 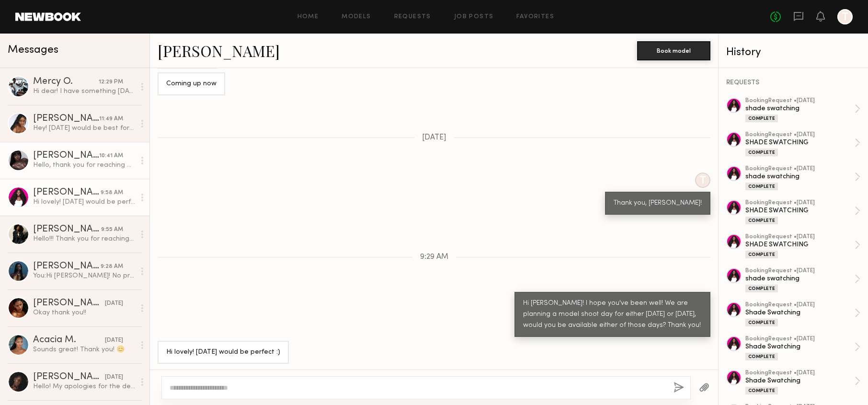 I want to click on span: Messages, so click(x=33, y=50).